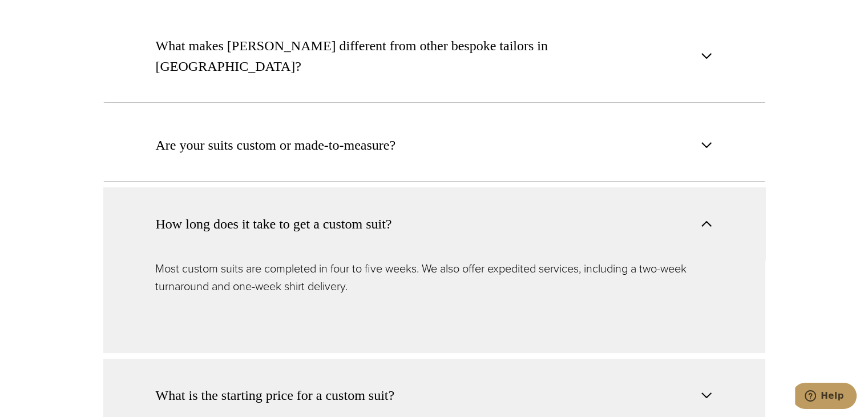 The image size is (868, 417). What do you see at coordinates (435, 306) in the screenshot?
I see `div: How long does it take to get a custom suit?` at bounding box center [435, 306].